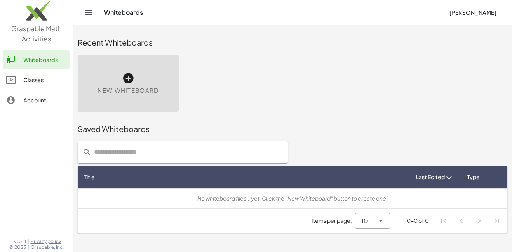 Image resolution: width=512 pixels, height=252 pixels. Describe the element at coordinates (45, 59) in the screenshot. I see `div: Whiteboards` at that location.